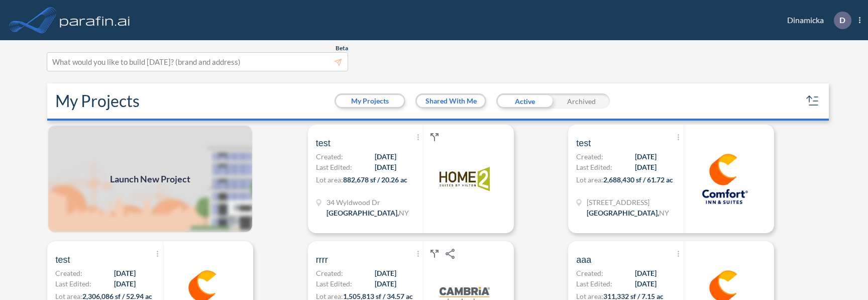 This screenshot has width=868, height=300. Describe the element at coordinates (638, 179) in the screenshot. I see `span: 2,688,430 sf / 61.72 ac` at that location.